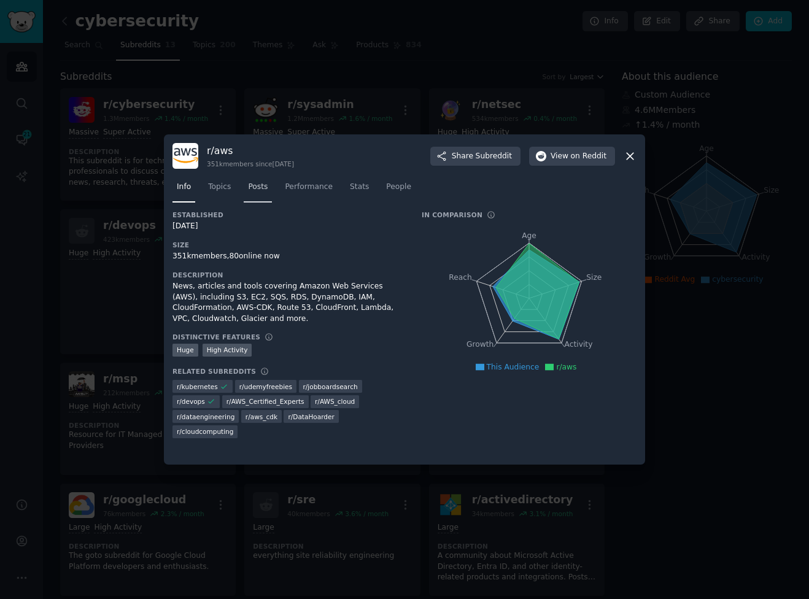 The image size is (809, 599). Describe the element at coordinates (578, 157) in the screenshot. I see `span: View` at that location.